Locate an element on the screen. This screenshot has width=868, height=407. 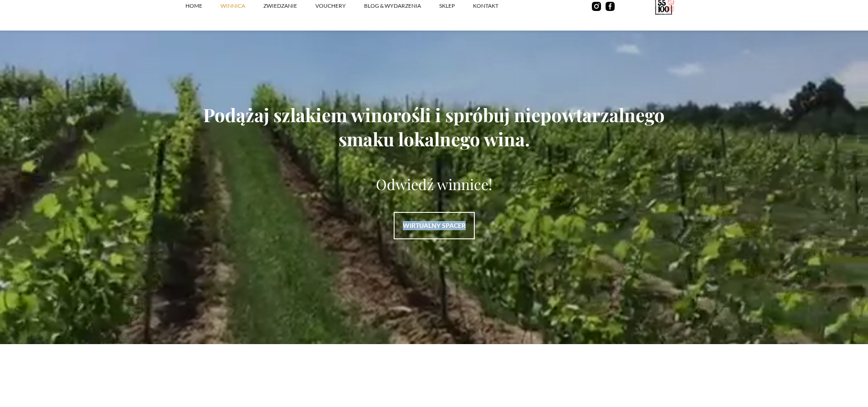
a: WIRTUALNY SPACER is located at coordinates (434, 226).